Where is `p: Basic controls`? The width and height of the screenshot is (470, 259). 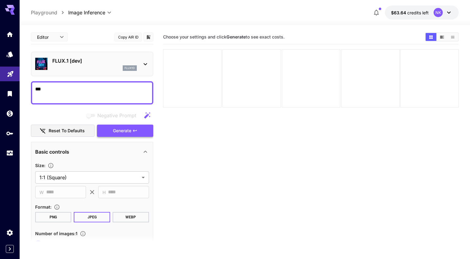 p: Basic controls is located at coordinates (52, 152).